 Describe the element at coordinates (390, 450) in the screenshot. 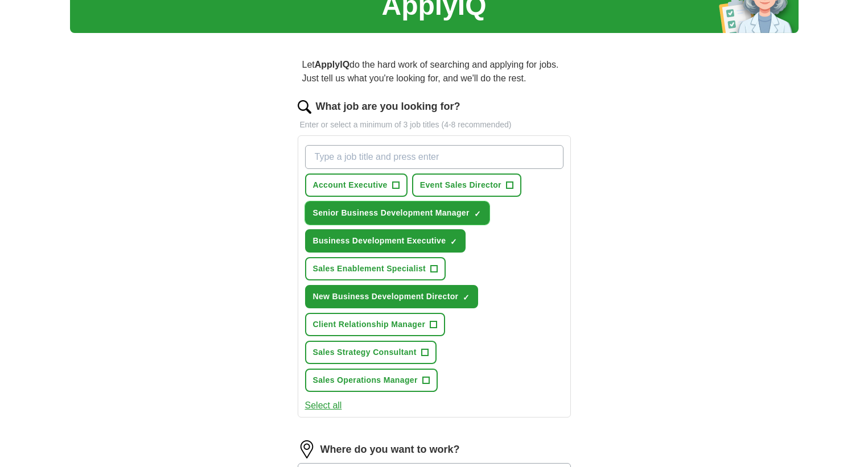

I see `label: Where do you want to work?` at that location.